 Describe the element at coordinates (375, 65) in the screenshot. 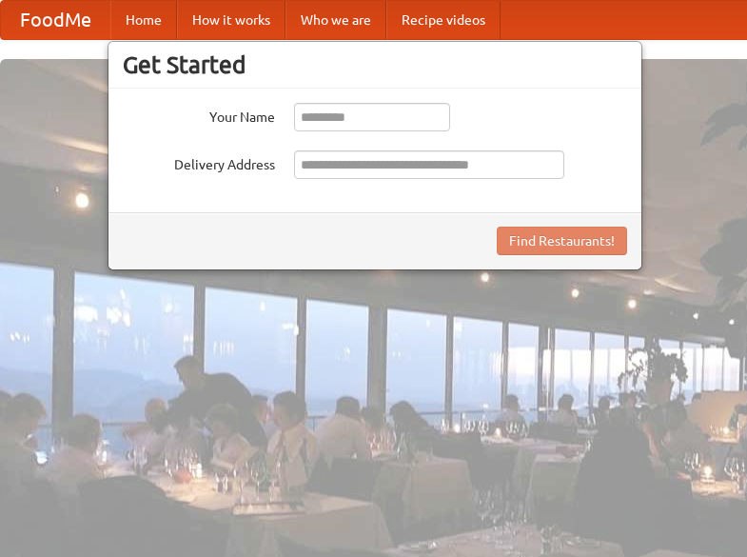

I see `h3: Get Started` at that location.